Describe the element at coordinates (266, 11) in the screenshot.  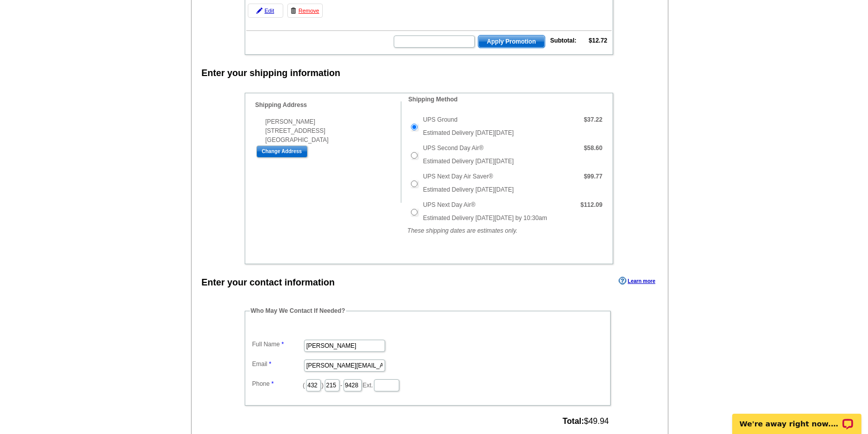
I see `a: Edit` at that location.